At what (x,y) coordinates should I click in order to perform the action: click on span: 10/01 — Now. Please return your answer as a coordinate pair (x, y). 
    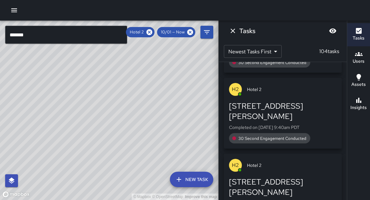
    Looking at the image, I should click on (173, 32).